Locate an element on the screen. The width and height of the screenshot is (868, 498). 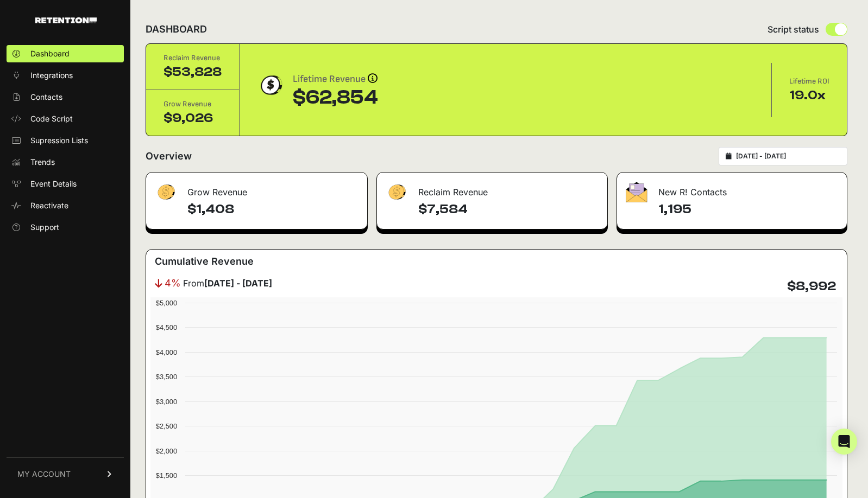
span: Reactivate is located at coordinates (49, 206).